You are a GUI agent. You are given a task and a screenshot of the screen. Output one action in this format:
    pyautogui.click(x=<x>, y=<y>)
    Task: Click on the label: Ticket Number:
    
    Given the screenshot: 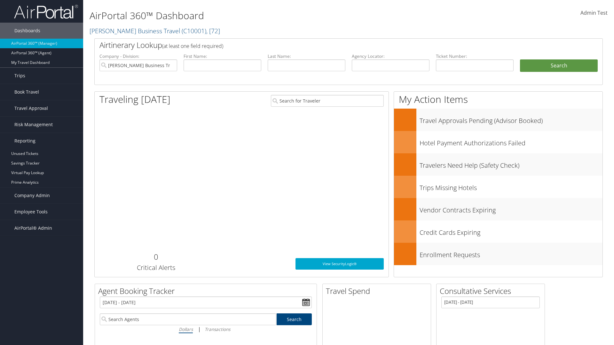 What is the action you would take?
    pyautogui.click(x=474, y=56)
    